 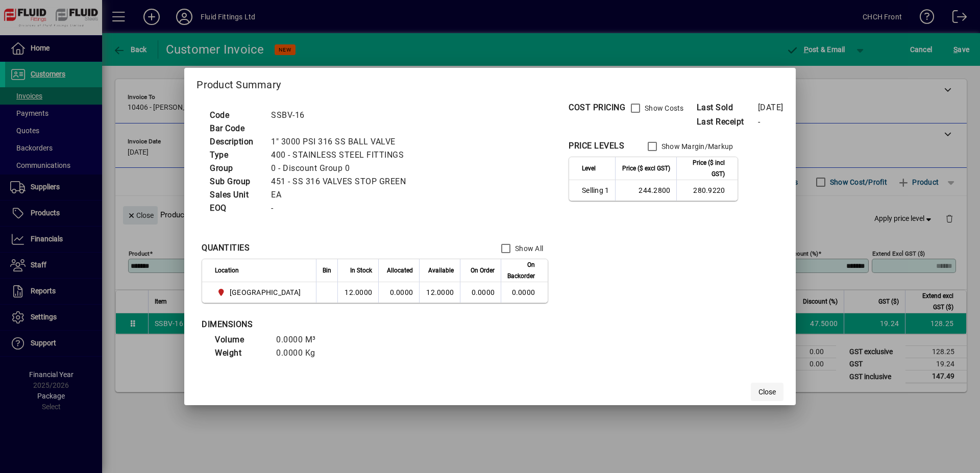 I want to click on span: Location, so click(x=227, y=271).